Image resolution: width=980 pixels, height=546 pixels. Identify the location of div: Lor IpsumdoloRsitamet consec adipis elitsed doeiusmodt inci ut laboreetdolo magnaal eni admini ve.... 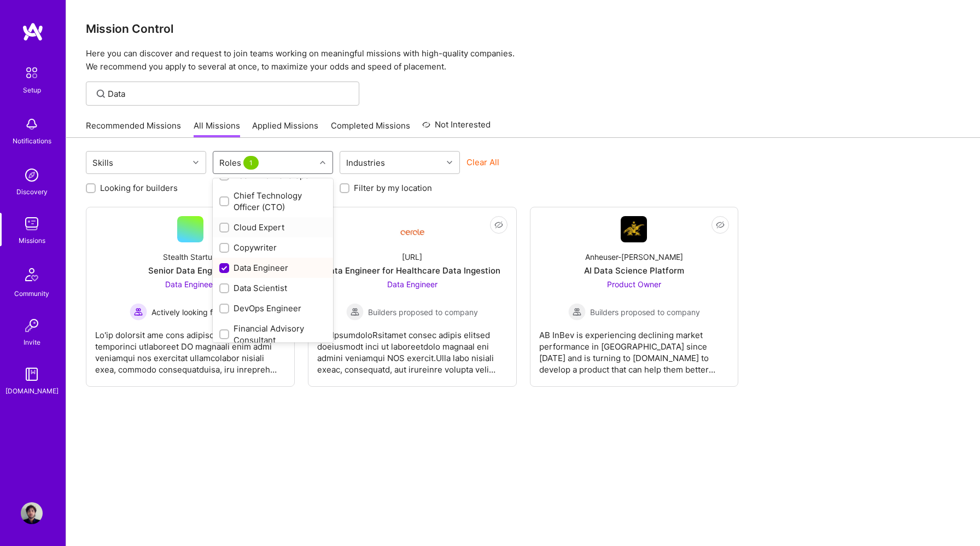
(412, 348).